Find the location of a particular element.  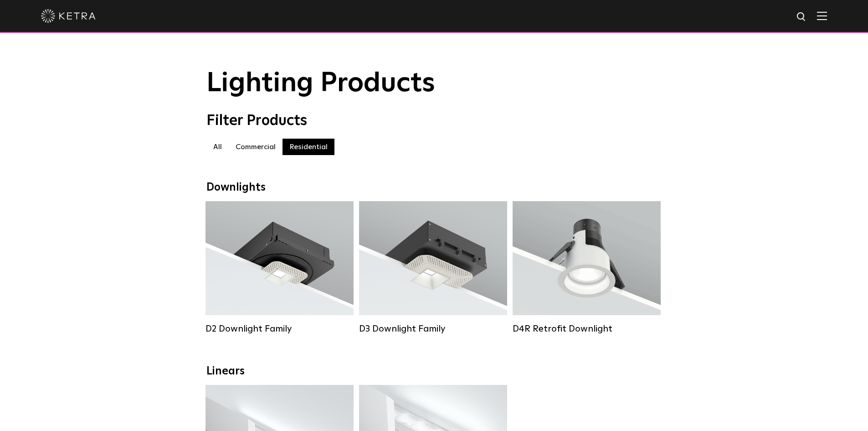

a: D4R Retrofit Downlight Lumen Output:800Colors:White / BlackBeam Angles:15° / 25° / 40° / 60°Watta... is located at coordinates (587, 268).